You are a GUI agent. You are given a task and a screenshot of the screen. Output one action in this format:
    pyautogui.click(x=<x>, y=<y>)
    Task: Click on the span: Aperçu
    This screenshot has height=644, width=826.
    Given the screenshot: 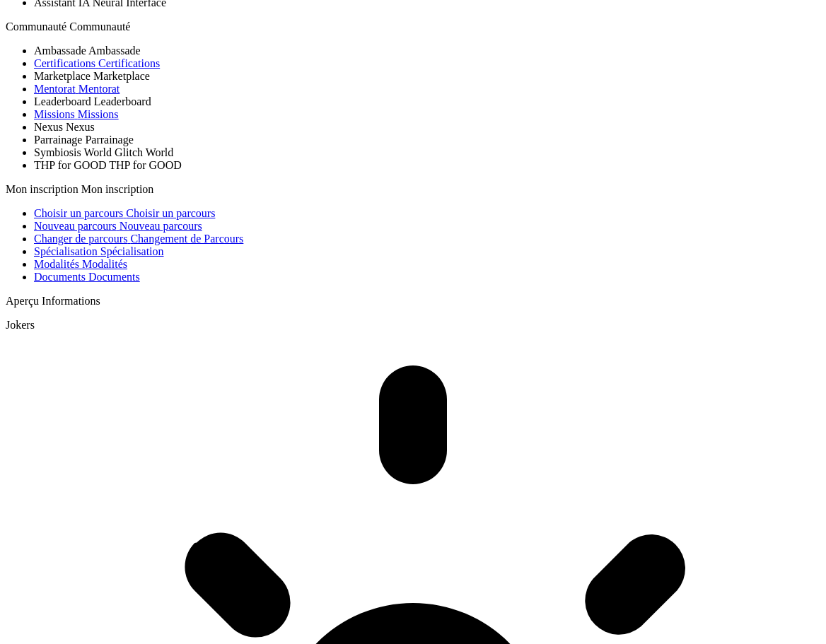 What is the action you would take?
    pyautogui.click(x=22, y=300)
    